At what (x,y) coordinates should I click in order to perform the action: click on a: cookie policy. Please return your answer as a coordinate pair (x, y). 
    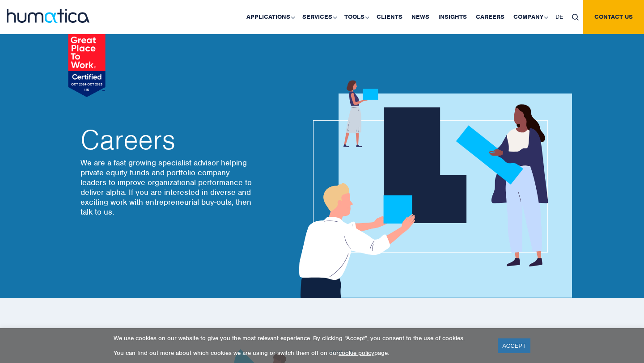
    Looking at the image, I should click on (356, 353).